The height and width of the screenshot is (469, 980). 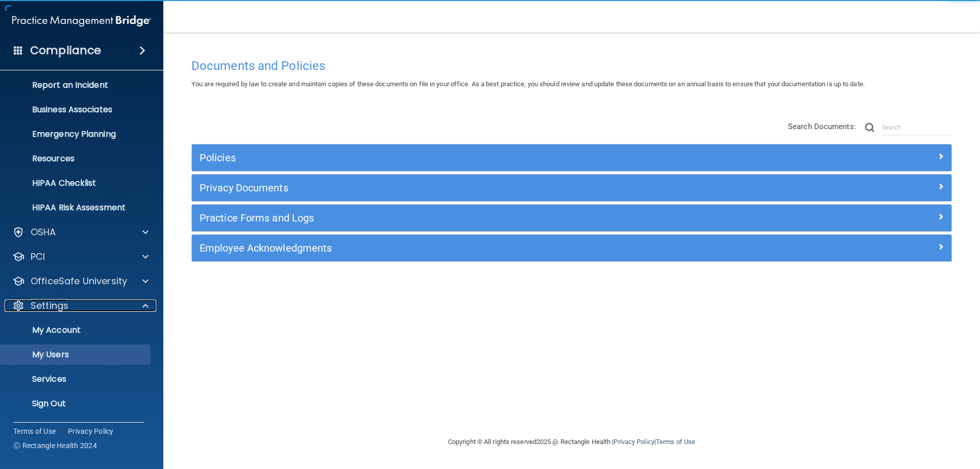 What do you see at coordinates (80, 305) in the screenshot?
I see `a: Settings` at bounding box center [80, 305].